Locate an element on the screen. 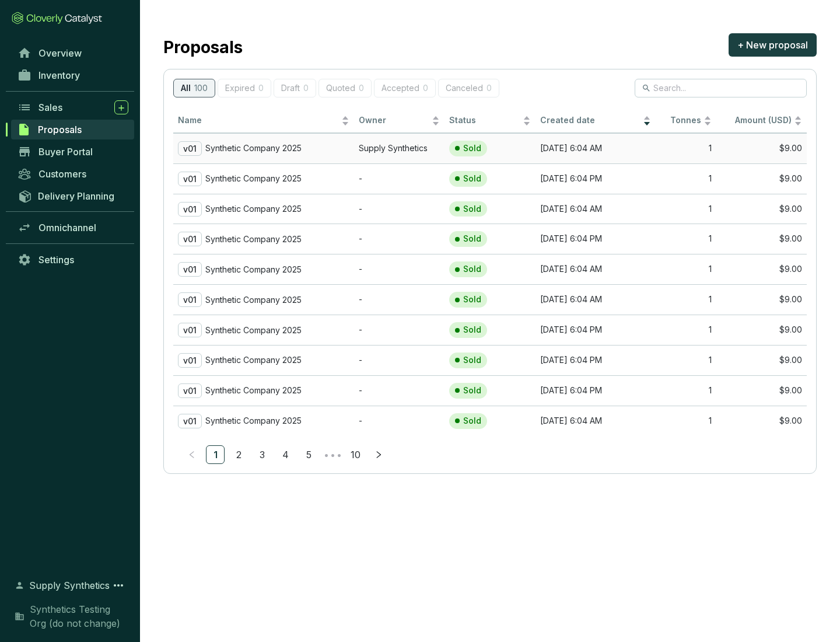 The height and width of the screenshot is (642, 840). a: Settings is located at coordinates (73, 259).